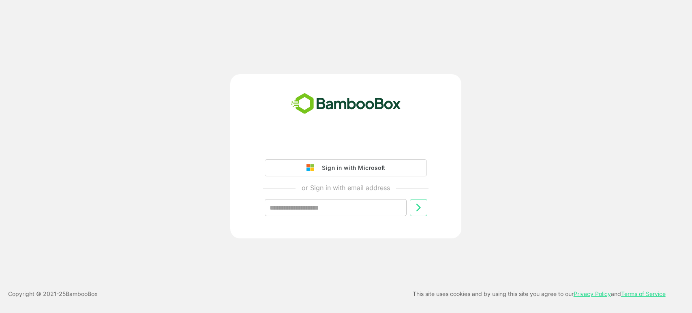  What do you see at coordinates (351, 168) in the screenshot?
I see `div: Sign in with Microsoft` at bounding box center [351, 168].